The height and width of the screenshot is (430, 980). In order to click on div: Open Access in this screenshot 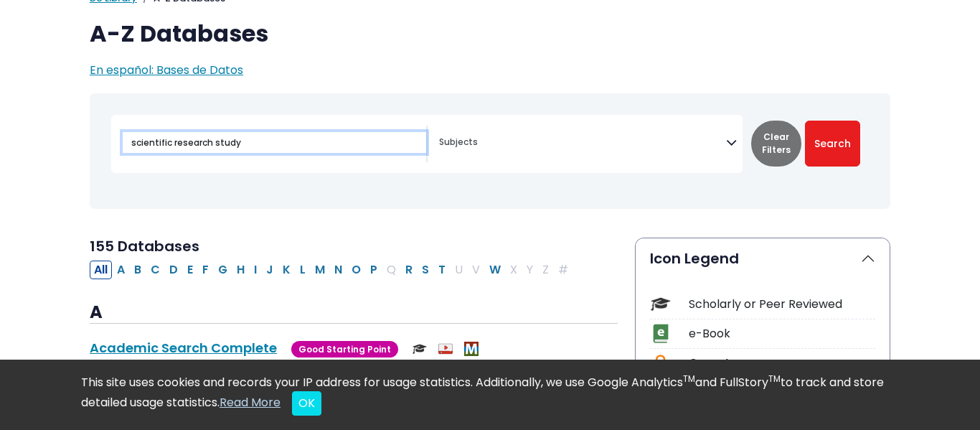, I will do `click(782, 363)`.